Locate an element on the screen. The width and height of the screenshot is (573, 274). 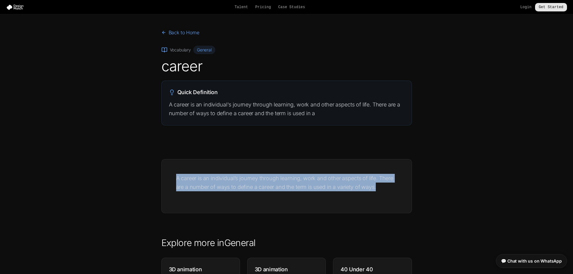
h1: career is located at coordinates (287, 66).